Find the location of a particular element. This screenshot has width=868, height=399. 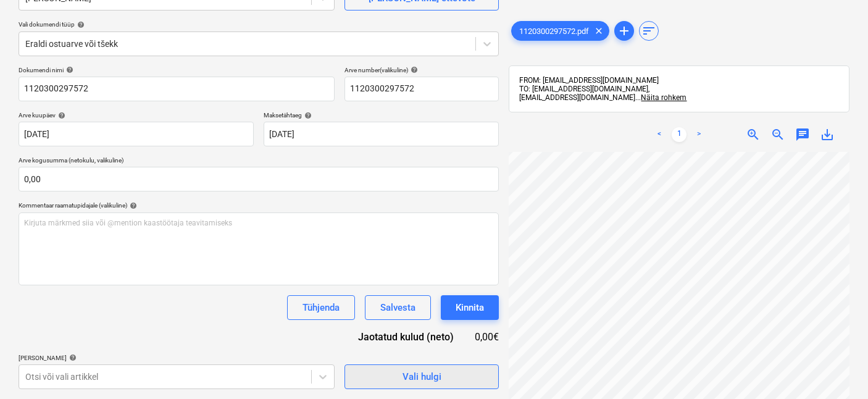

button: Salvesta is located at coordinates (397, 308).